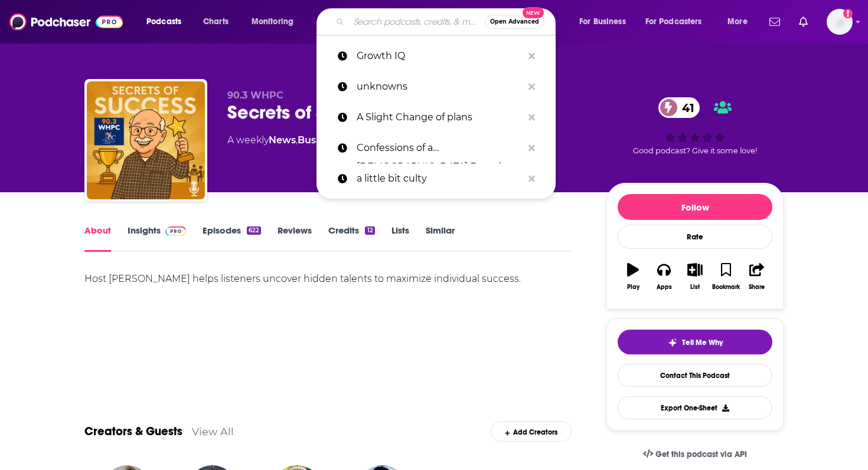 The image size is (868, 470). I want to click on p: Confessions of a Female Founder, so click(439, 148).